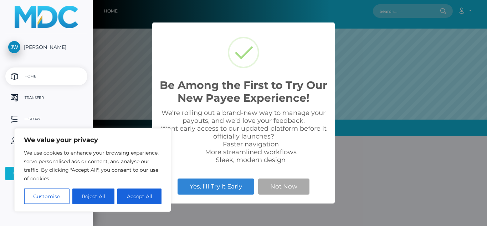 This screenshot has height=226, width=487. Describe the element at coordinates (93, 165) in the screenshot. I see `p: We use cookies to enhance your browsing experience, serve personalised ads or content, and analys...` at that location.